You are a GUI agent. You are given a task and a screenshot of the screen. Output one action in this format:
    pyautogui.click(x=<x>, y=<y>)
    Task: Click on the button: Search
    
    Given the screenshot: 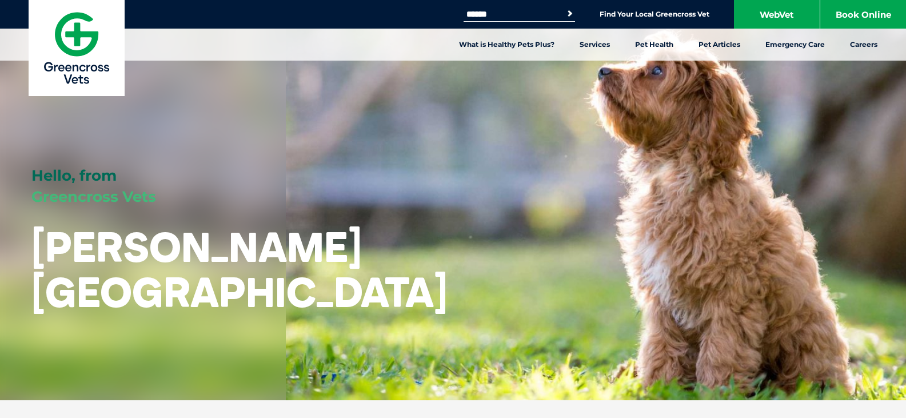 What is the action you would take?
    pyautogui.click(x=570, y=14)
    